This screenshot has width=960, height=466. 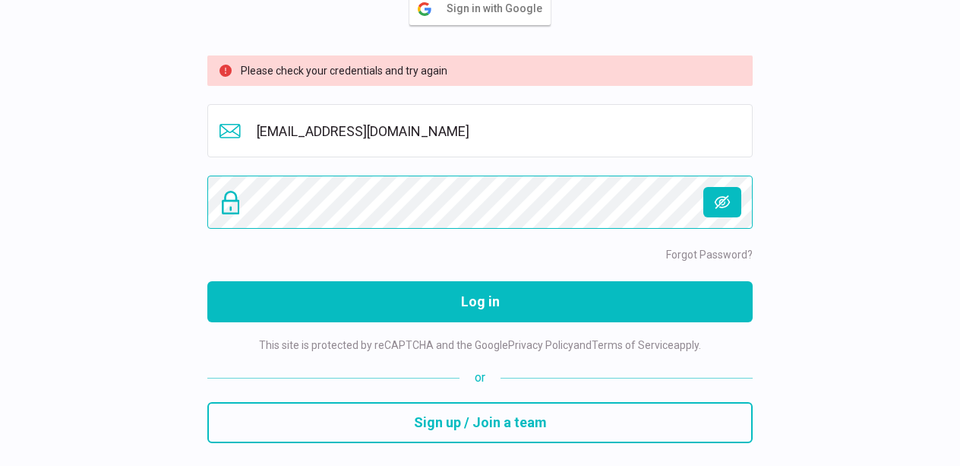 I want to click on div: Please check your credentials and try again, so click(x=344, y=71).